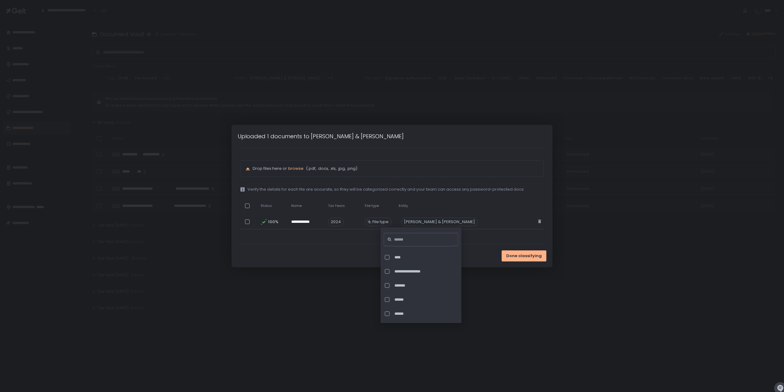  I want to click on span: Verify the details for each file are accurate, so they will be categorized correctly and your tea..., so click(386, 189).